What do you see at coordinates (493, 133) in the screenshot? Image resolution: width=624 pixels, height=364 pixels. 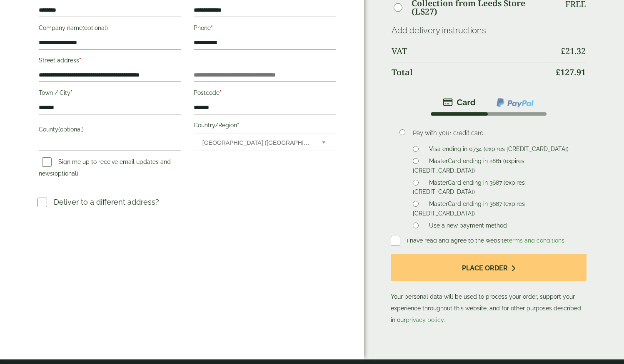 I see `p: Pay with your credit card.` at bounding box center [493, 133].